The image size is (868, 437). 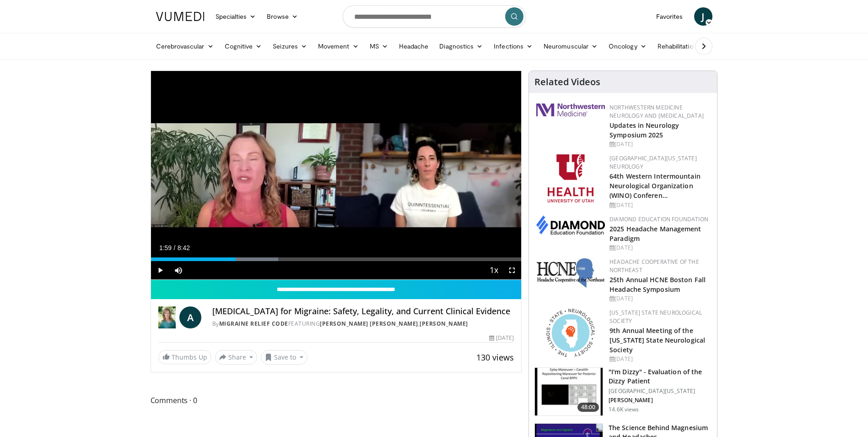 What do you see at coordinates (363, 324) in the screenshot?
I see `div: By FEATURING ,` at bounding box center [363, 324].